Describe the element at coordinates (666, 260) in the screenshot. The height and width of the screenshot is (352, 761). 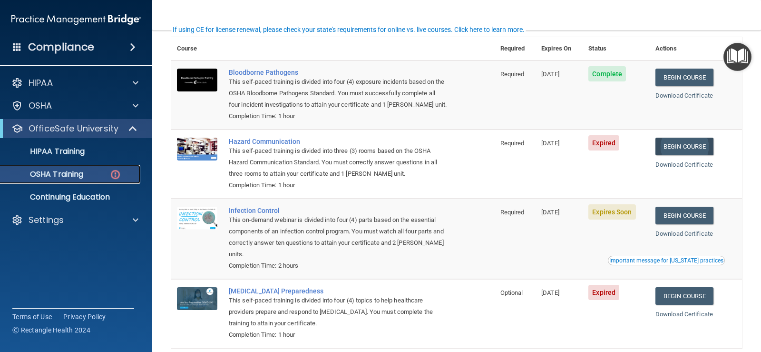
I see `button: Read this if you are a dental practitioner in the state of CA` at that location.